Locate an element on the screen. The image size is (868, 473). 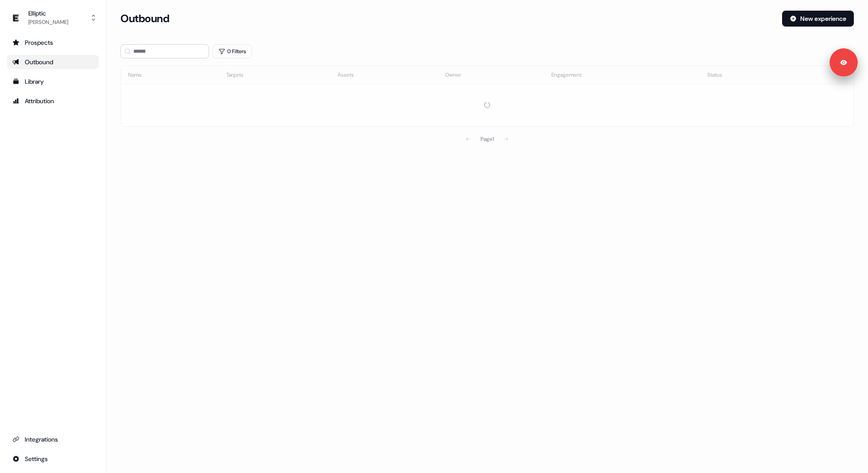
button: Go to integrations is located at coordinates (53, 459).